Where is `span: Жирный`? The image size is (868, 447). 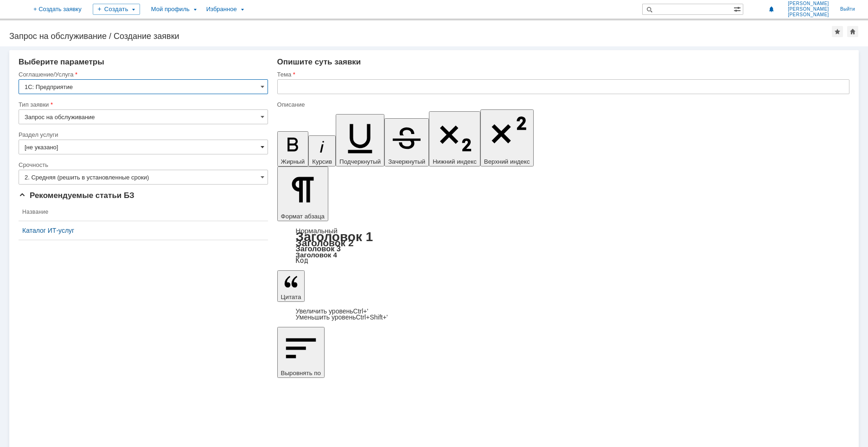 span: Жирный is located at coordinates (293, 161).